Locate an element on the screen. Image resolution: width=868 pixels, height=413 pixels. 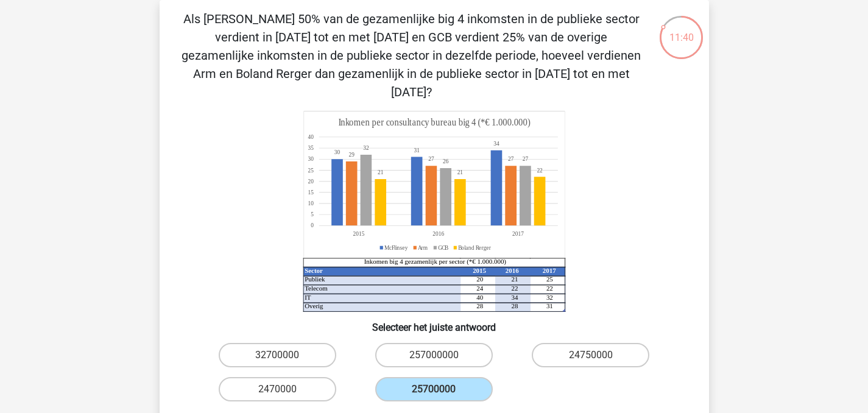
tspan: 2015 is located at coordinates (479, 270).